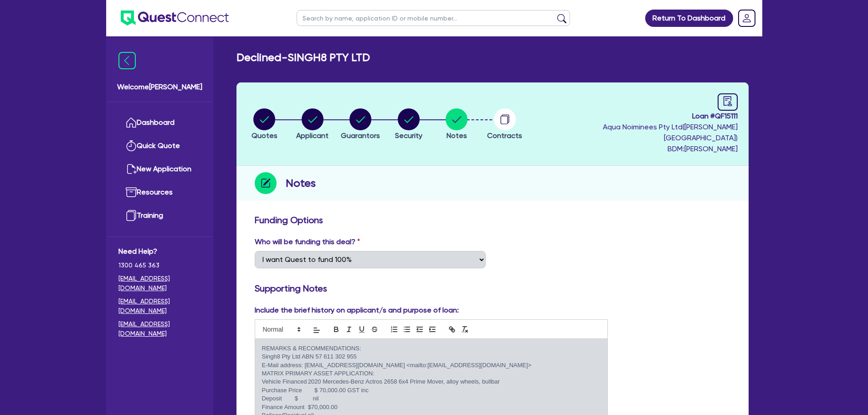 The height and width of the screenshot is (415, 868). What do you see at coordinates (127, 61) in the screenshot?
I see `img: icon-menu-close` at bounding box center [127, 61].